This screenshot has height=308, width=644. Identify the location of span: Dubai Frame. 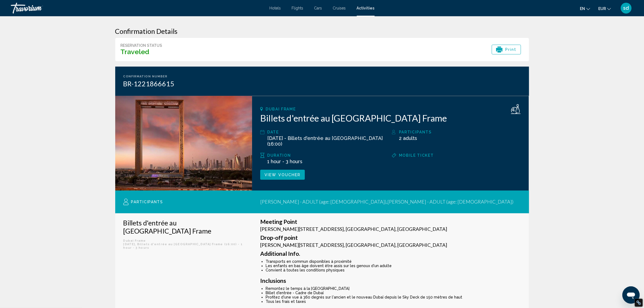
(281, 109).